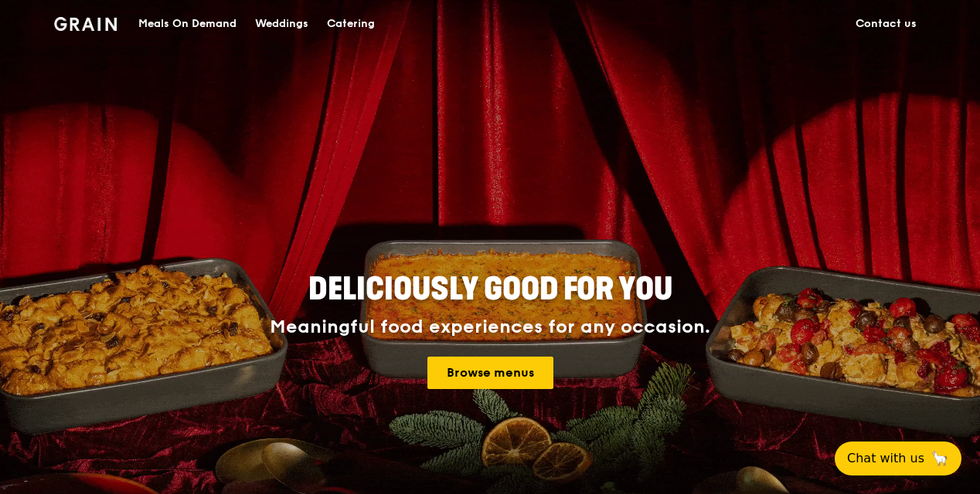 This screenshot has height=494, width=980. What do you see at coordinates (351, 24) in the screenshot?
I see `div: Catering` at bounding box center [351, 24].